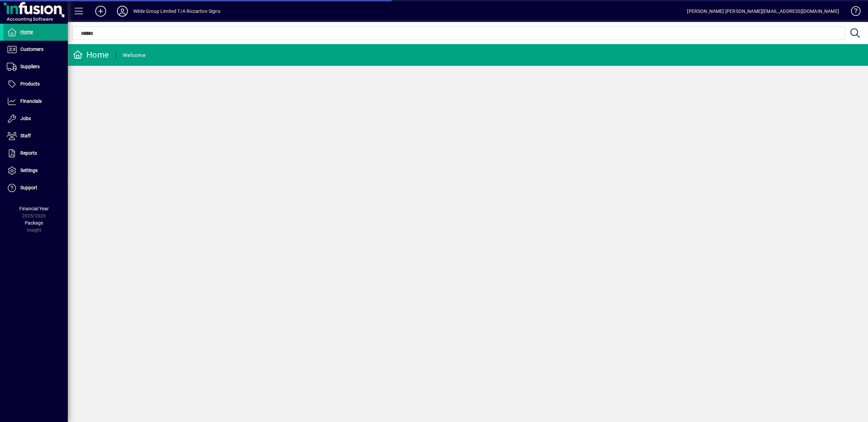 The image size is (868, 422). What do you see at coordinates (26, 32) in the screenshot?
I see `span: Home` at bounding box center [26, 32].